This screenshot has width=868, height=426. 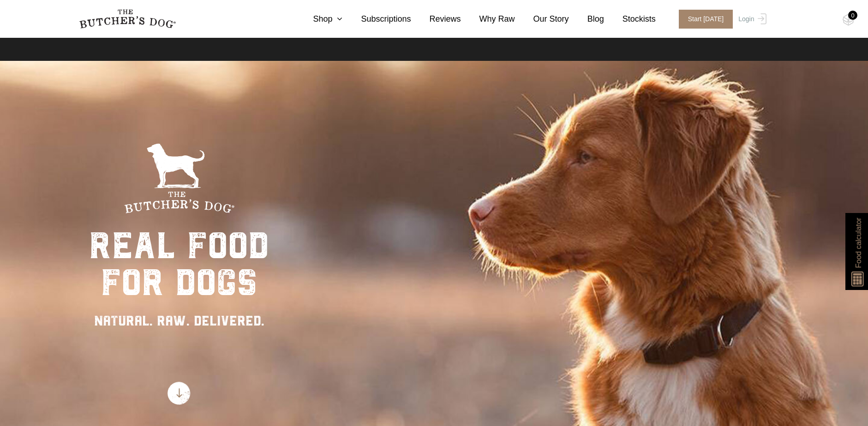 What do you see at coordinates (436, 19) in the screenshot?
I see `a: Reviews` at bounding box center [436, 19].